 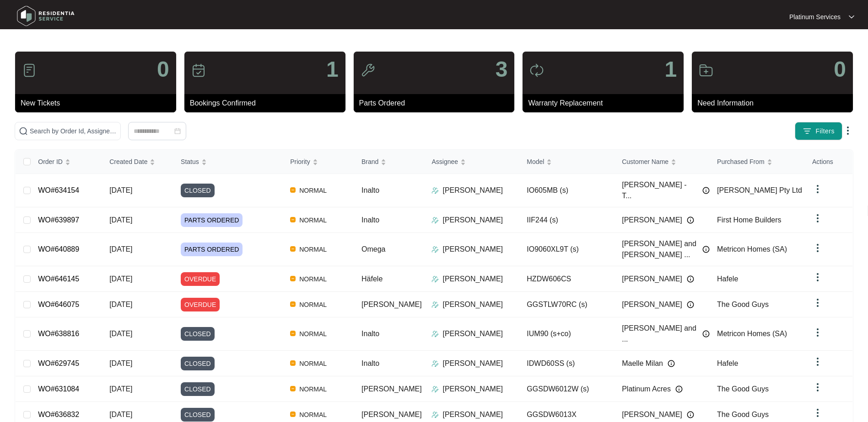 What do you see at coordinates (566, 250) in the screenshot?
I see `td: IO9060XL9T (s)` at bounding box center [566, 250].